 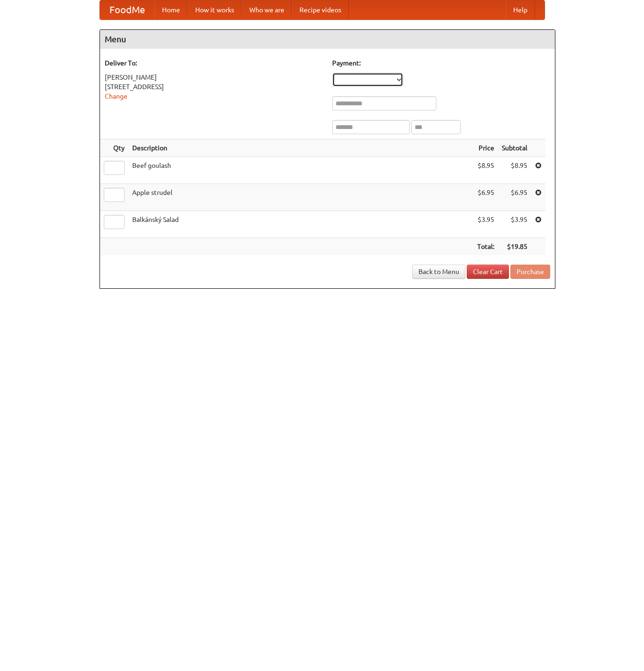 What do you see at coordinates (114, 148) in the screenshot?
I see `th: Qty` at bounding box center [114, 148].